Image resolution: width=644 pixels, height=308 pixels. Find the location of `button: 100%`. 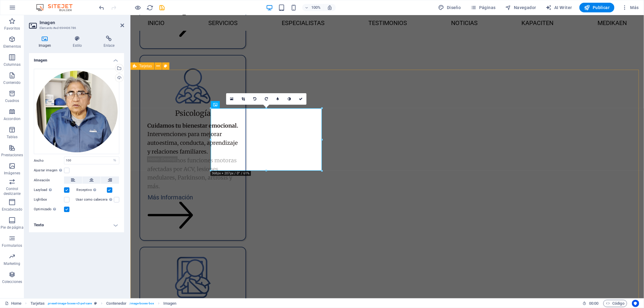

button: 100% is located at coordinates (313, 8).